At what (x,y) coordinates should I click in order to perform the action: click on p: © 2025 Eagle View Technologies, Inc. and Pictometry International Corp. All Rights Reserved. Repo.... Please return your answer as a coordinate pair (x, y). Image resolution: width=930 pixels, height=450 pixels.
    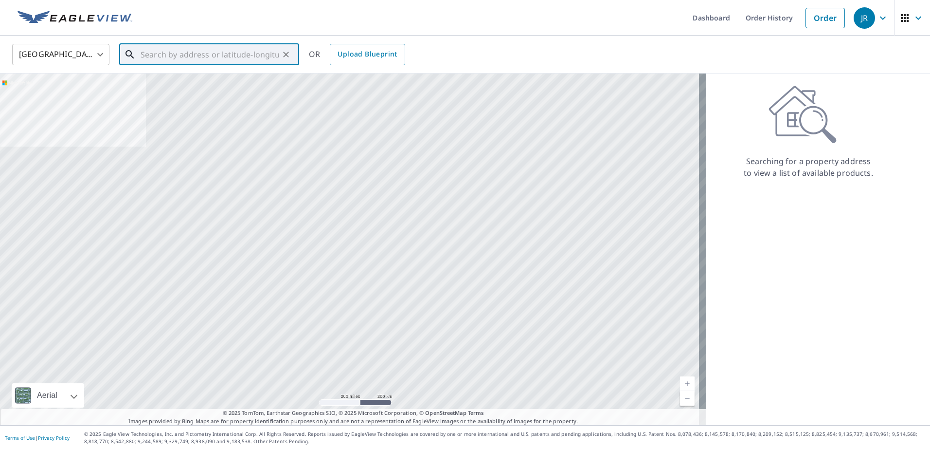
    Looking at the image, I should click on (505, 437).